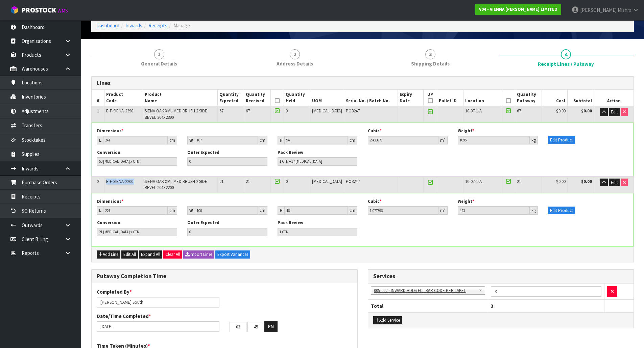 Image resolution: width=644 pixels, height=348 pixels. I want to click on span: 0, so click(286, 110).